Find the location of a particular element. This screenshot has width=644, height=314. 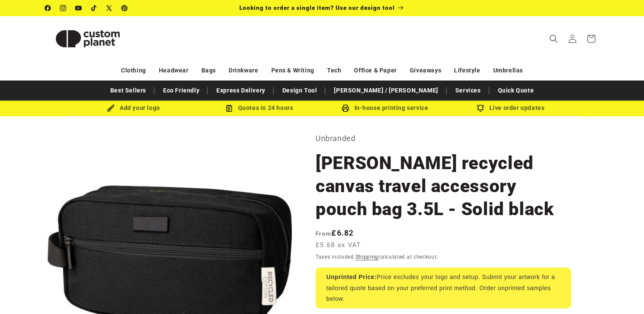

summary: Search is located at coordinates (554, 39).